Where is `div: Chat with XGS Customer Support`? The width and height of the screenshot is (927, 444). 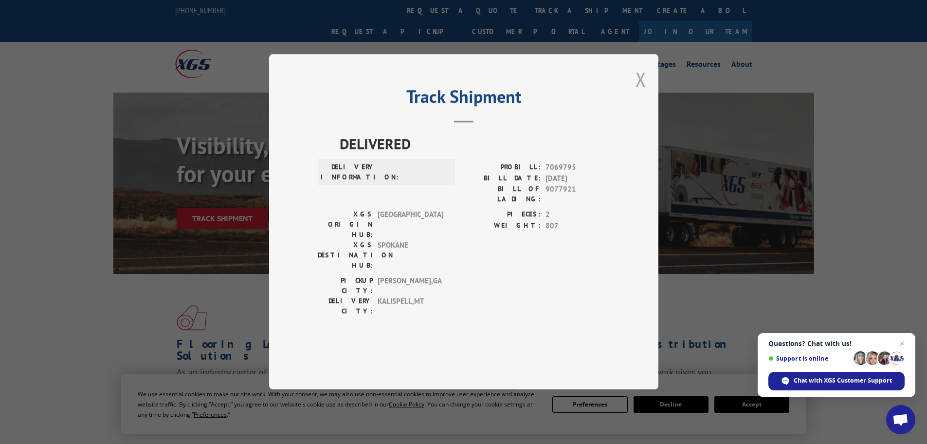 div: Chat with XGS Customer Support is located at coordinates (837, 381).